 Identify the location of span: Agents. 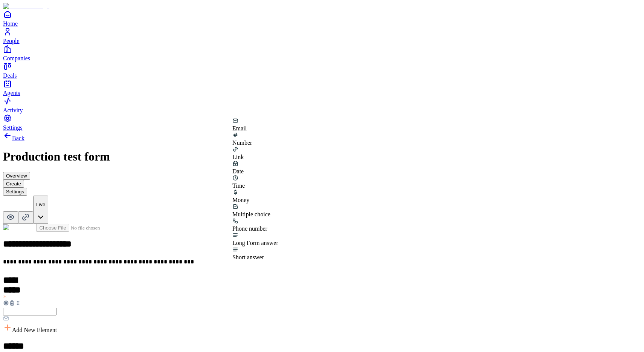
(11, 93).